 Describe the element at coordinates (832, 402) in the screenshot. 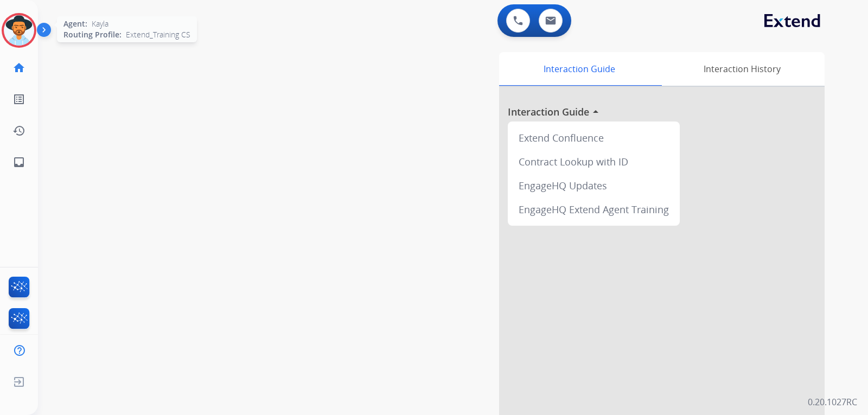

I see `p: 0.20.1027RC` at that location.